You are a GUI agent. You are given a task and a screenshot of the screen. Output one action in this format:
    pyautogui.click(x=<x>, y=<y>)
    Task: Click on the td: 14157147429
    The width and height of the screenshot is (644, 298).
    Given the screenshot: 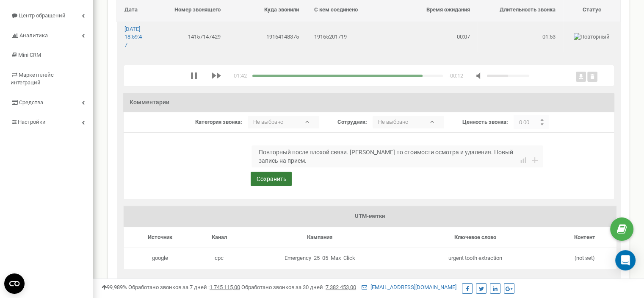 What is the action you would take?
    pyautogui.click(x=189, y=37)
    